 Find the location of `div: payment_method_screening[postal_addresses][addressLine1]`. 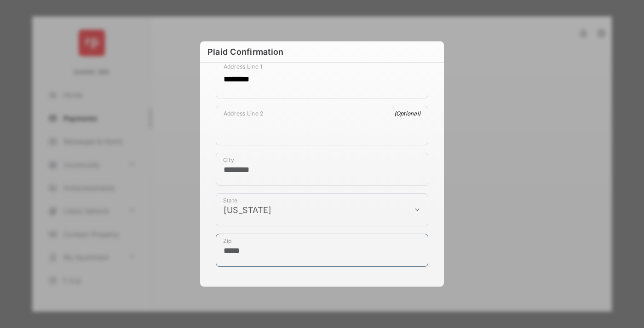

div: payment_method_screening[postal_addresses][addressLine1] is located at coordinates (322, 79).